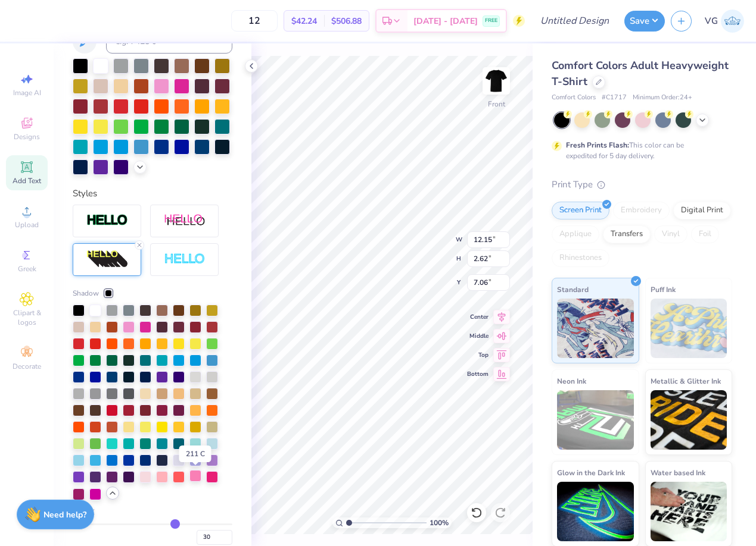  What do you see at coordinates (580, 258) in the screenshot?
I see `div: Rhinestones` at bounding box center [580, 258].